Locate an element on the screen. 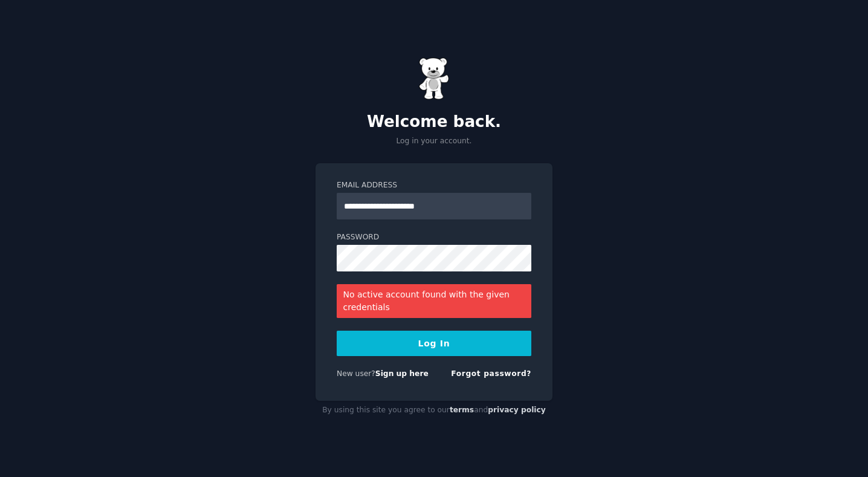 The height and width of the screenshot is (477, 868). img: Gummy Bear is located at coordinates (434, 79).